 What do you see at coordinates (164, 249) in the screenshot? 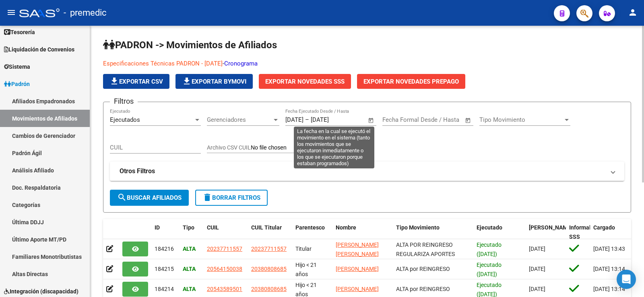
I see `span: 184216` at bounding box center [164, 249].